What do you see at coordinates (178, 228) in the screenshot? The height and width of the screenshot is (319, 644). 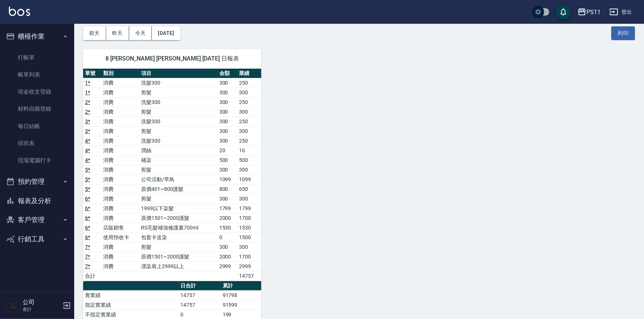 I see `td: RS毛髮補強修護素700ml` at bounding box center [178, 228].